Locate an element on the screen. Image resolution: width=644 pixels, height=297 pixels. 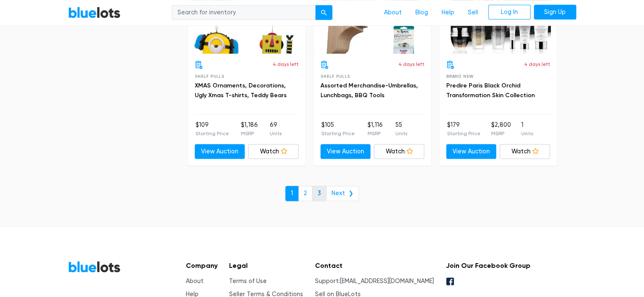
li: $2,800 is located at coordinates (500, 129).